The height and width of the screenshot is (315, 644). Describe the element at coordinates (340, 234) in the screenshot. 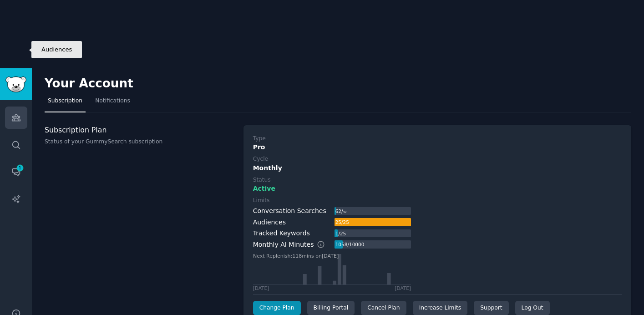

I see `div: 1 / 25` at that location.